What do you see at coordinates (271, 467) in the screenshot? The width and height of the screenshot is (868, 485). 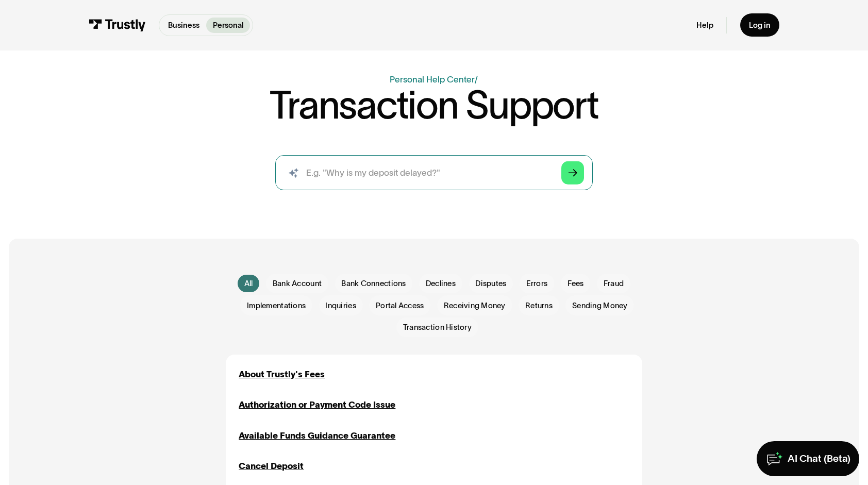 I see `a: Cancel Deposit` at bounding box center [271, 467].